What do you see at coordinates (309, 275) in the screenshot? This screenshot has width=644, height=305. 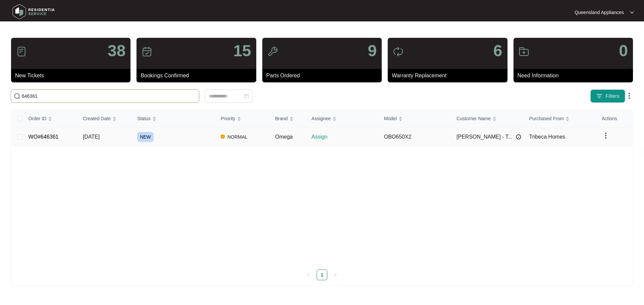 I see `span: left` at bounding box center [309, 275].